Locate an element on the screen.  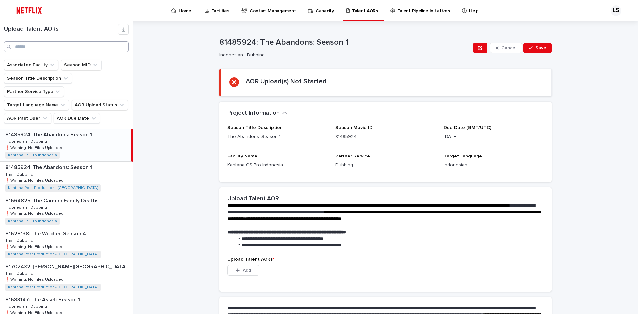
span: Partner Service is located at coordinates (353, 156).